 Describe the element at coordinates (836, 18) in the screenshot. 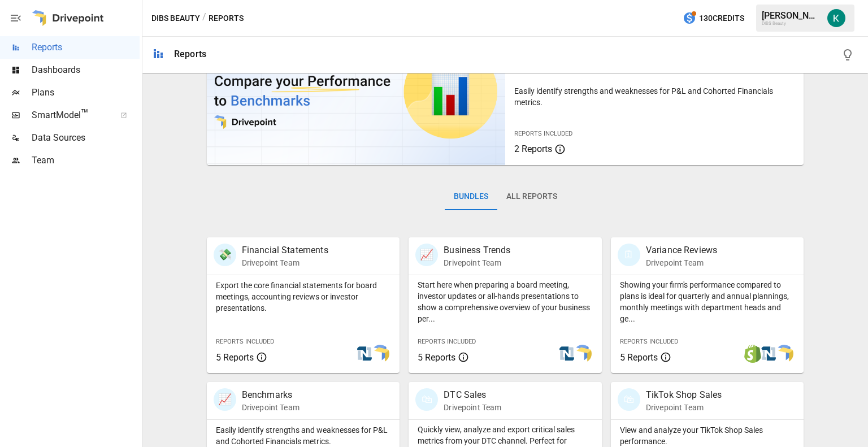

I see `div: Katherine Rose` at that location.